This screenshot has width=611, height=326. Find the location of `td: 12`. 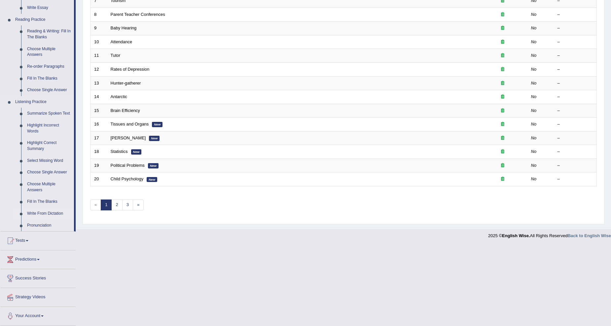

td: 12 is located at coordinates (99, 69).